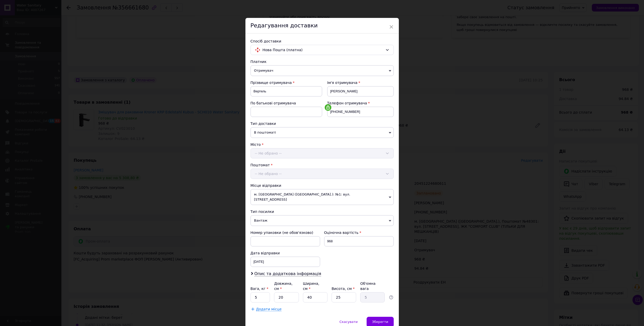  I want to click on input: +380, so click(361, 112).